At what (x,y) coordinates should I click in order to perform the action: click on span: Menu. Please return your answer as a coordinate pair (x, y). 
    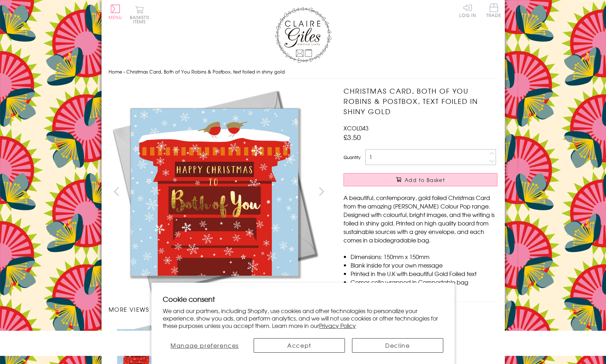
    Looking at the image, I should click on (115, 17).